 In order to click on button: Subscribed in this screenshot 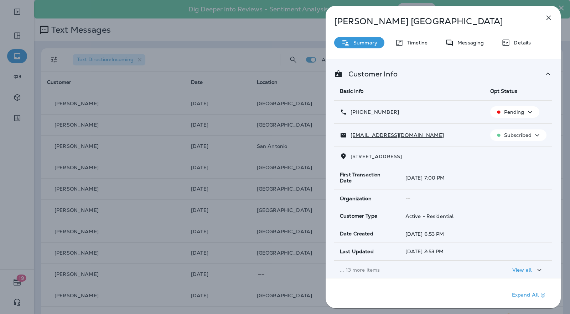, I will do `click(518, 135)`.